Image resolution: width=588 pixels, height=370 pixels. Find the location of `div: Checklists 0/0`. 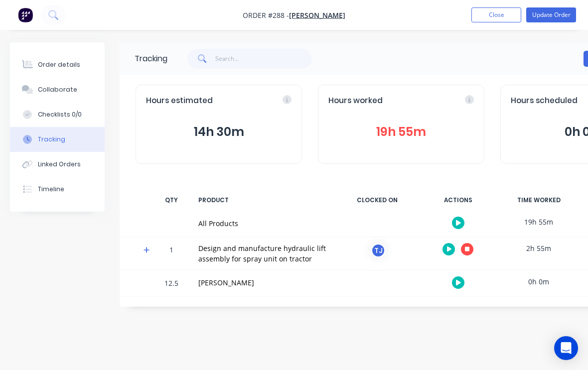

div: Checklists 0/0 is located at coordinates (60, 114).